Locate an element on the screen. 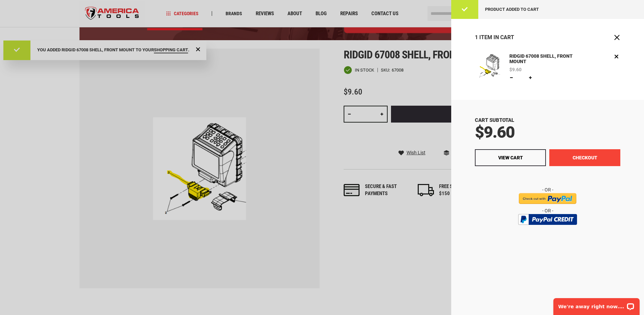 The width and height of the screenshot is (644, 315). span: View Cart is located at coordinates (510, 158).